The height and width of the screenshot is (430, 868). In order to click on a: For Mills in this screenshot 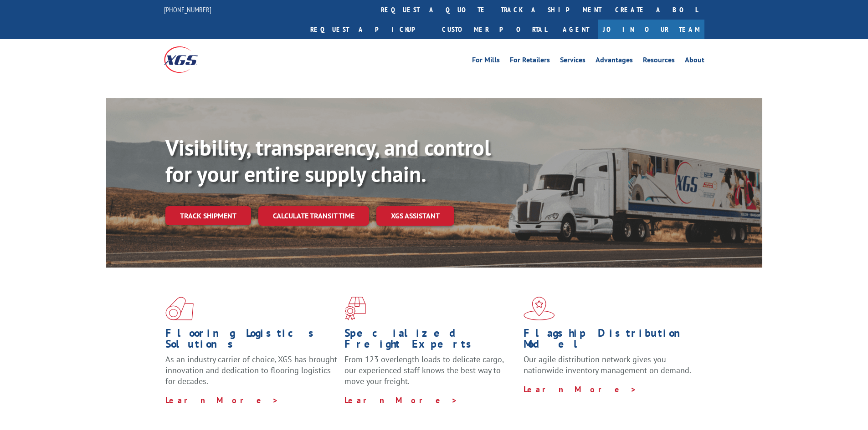, I will do `click(486, 61)`.